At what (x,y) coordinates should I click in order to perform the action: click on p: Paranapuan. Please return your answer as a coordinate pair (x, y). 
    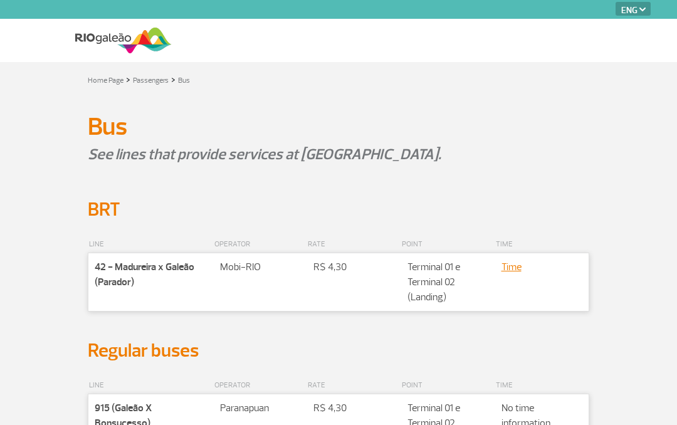
    Looking at the image, I should click on (260, 408).